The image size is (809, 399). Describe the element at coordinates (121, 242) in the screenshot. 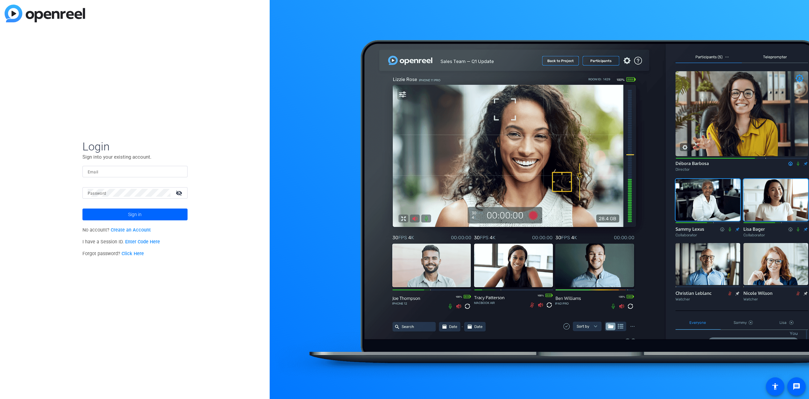

I see `span: I have a Session ID.` at that location.